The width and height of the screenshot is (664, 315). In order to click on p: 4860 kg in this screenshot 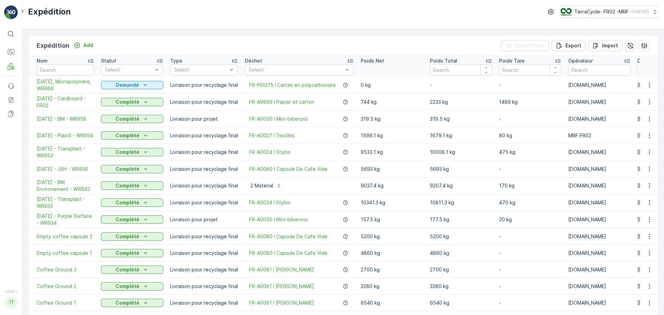, I will do `click(392, 253)`.